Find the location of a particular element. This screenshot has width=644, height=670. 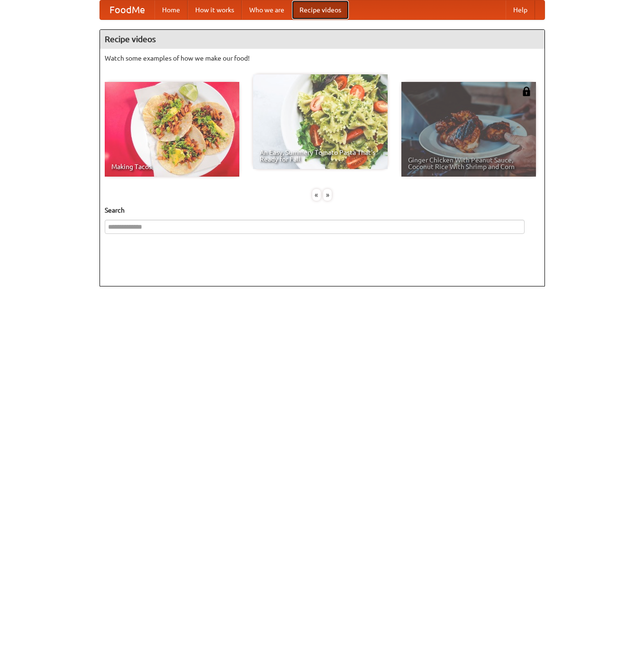

a: How it works is located at coordinates (215, 10).